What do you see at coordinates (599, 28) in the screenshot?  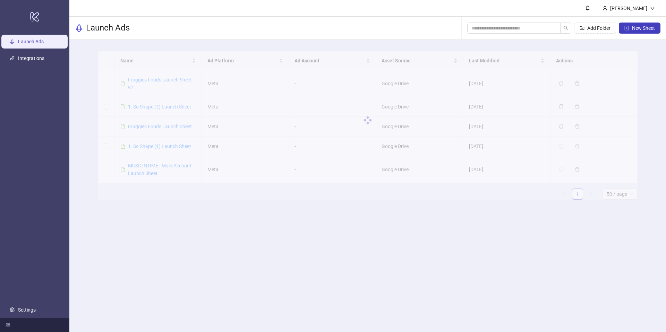 I see `span: Add Folder` at bounding box center [599, 28].